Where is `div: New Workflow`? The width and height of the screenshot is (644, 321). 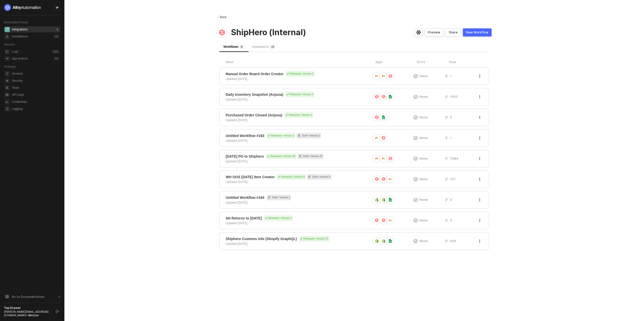 div: New Workflow is located at coordinates (477, 32).